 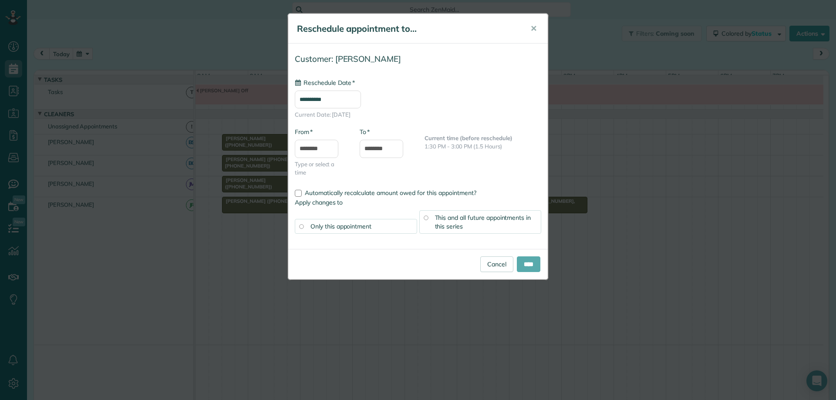 What do you see at coordinates (341, 227) in the screenshot?
I see `span: Only this appointment` at bounding box center [341, 227].